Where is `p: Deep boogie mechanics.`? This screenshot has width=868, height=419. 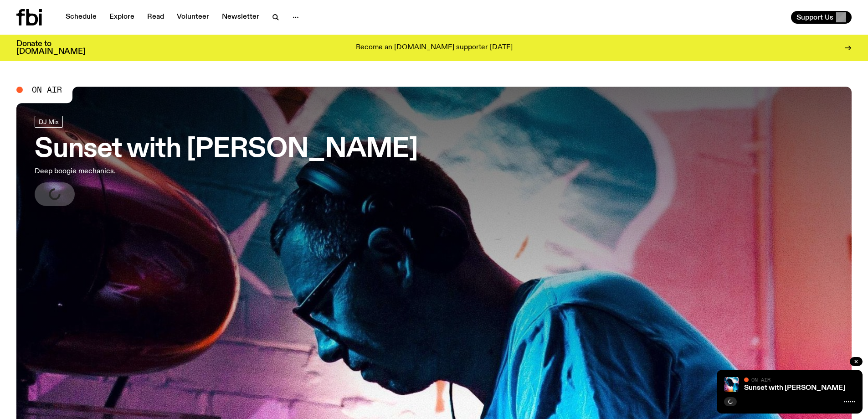 p: Deep boogie mechanics. is located at coordinates (151, 172).